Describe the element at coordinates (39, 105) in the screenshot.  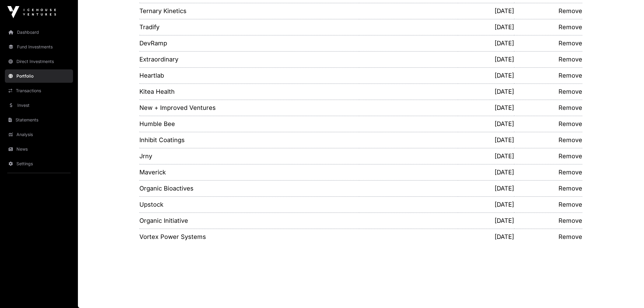
I see `a: Invest` at that location.